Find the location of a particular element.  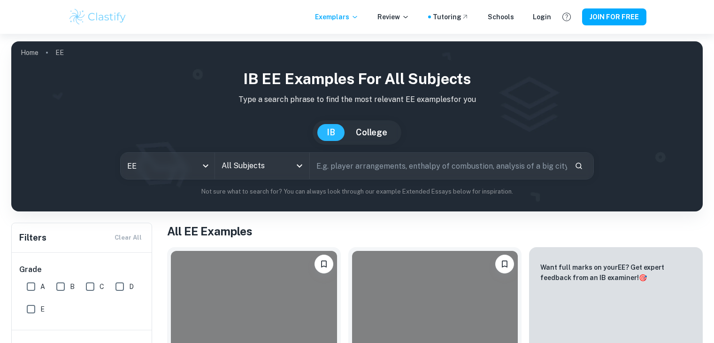

a: Tutoring is located at coordinates (451, 17).